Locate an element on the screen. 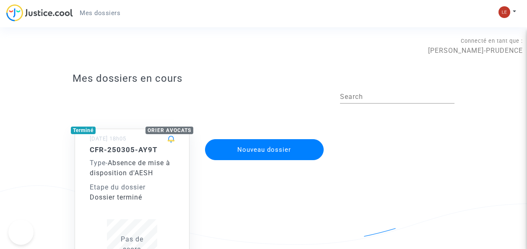 This screenshot has width=527, height=249. a: Nouveau dossier is located at coordinates (265, 138).